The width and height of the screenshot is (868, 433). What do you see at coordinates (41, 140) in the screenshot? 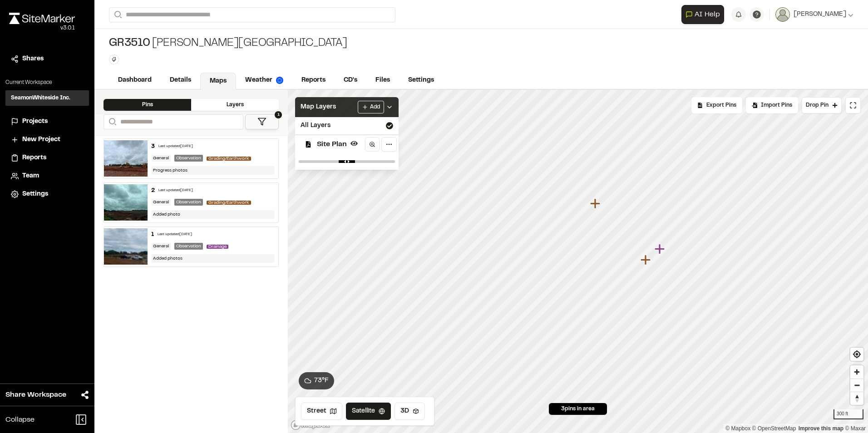
I see `span: New Project` at bounding box center [41, 140].